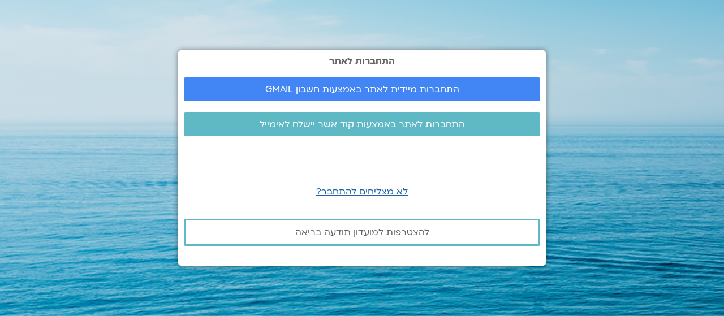 The height and width of the screenshot is (316, 724). I want to click on span: התחברות מיידית לאתר באמצעות חשבון GMAIL, so click(362, 89).